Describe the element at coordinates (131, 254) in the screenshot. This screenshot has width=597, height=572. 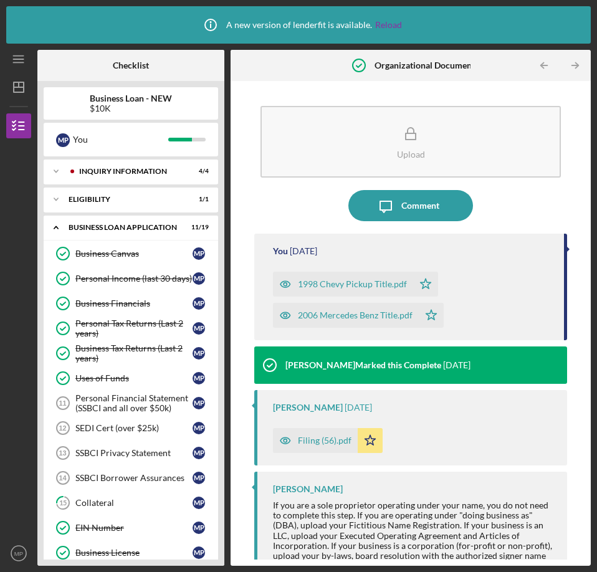
I see `a: Business CanvasMP` at that location.